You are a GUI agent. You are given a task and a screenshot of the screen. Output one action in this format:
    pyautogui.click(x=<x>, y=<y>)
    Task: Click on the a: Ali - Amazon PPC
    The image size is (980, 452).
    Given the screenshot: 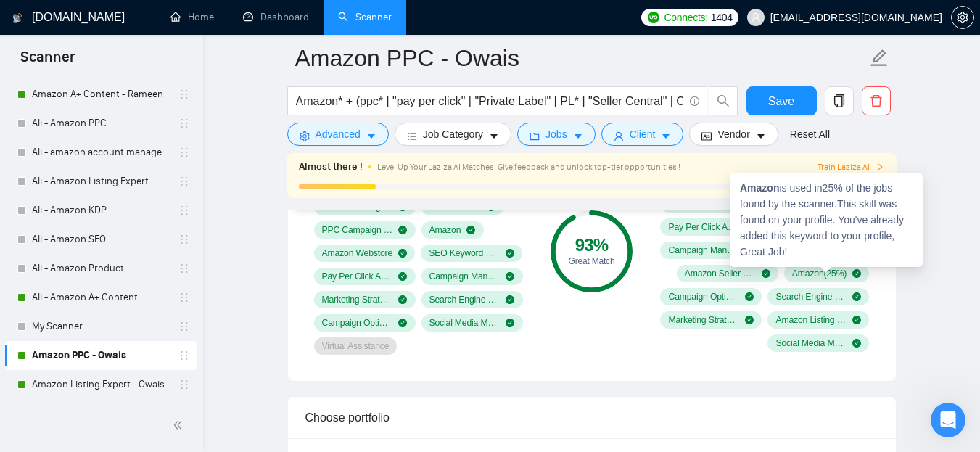 What is the action you would take?
    pyautogui.click(x=101, y=123)
    